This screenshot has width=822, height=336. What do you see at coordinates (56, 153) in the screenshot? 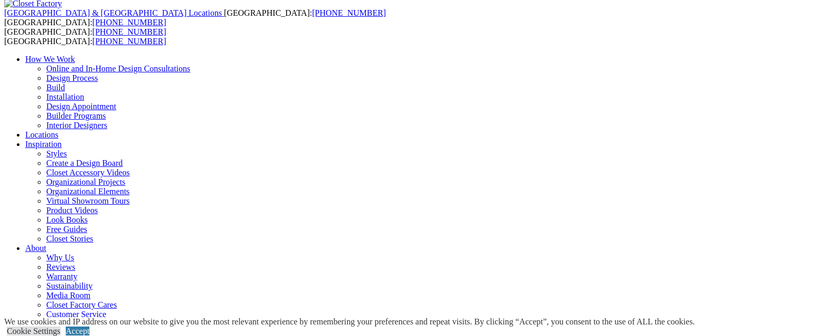
I see `a: Styles` at bounding box center [56, 153].